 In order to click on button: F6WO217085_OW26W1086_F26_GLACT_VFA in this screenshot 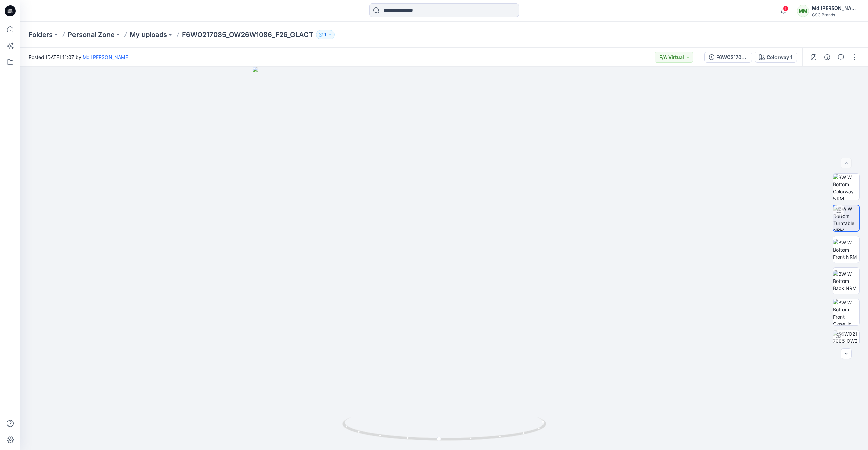, I will do `click(728, 57)`.